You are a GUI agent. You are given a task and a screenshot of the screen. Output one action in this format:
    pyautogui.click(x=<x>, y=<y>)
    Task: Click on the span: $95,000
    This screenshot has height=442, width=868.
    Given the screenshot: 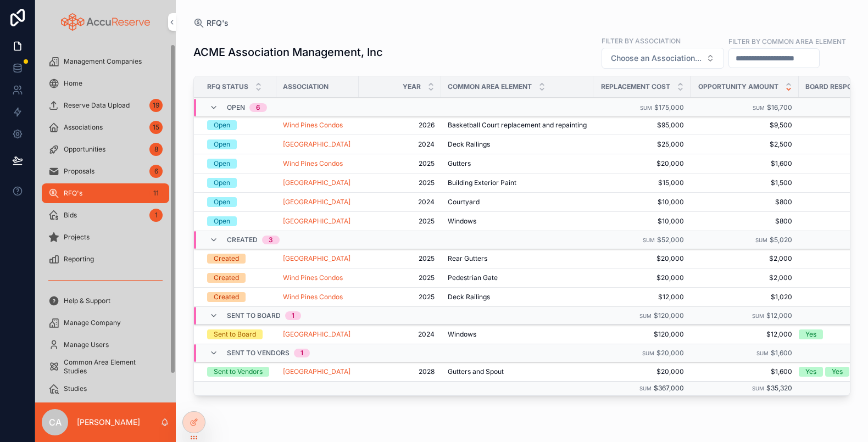 What is the action you would take?
    pyautogui.click(x=641, y=125)
    